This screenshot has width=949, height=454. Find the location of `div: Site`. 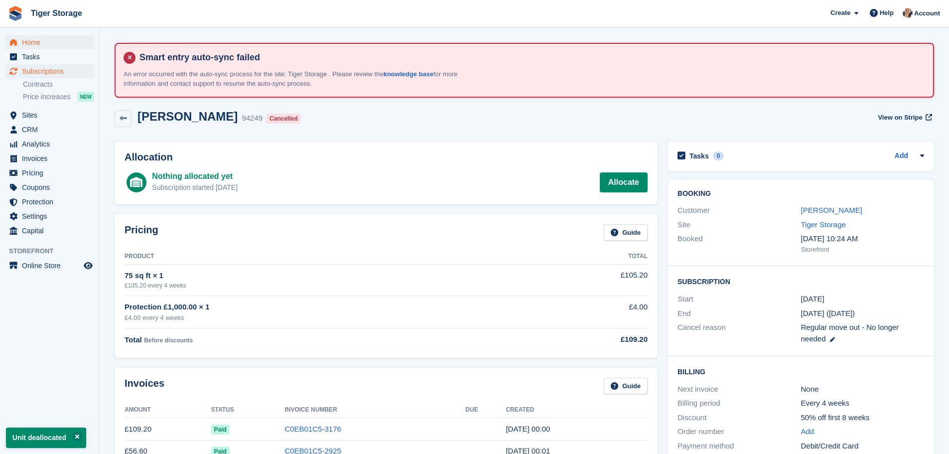

div: Site is located at coordinates (739, 225).